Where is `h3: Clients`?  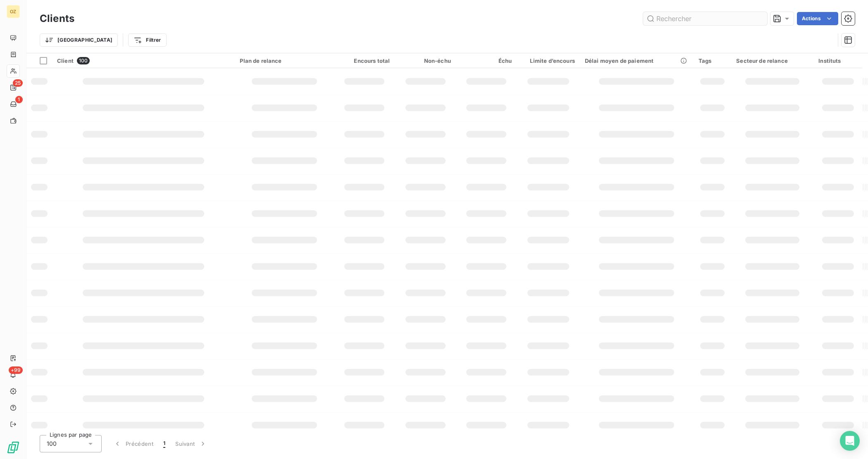
h3: Clients is located at coordinates (57, 19).